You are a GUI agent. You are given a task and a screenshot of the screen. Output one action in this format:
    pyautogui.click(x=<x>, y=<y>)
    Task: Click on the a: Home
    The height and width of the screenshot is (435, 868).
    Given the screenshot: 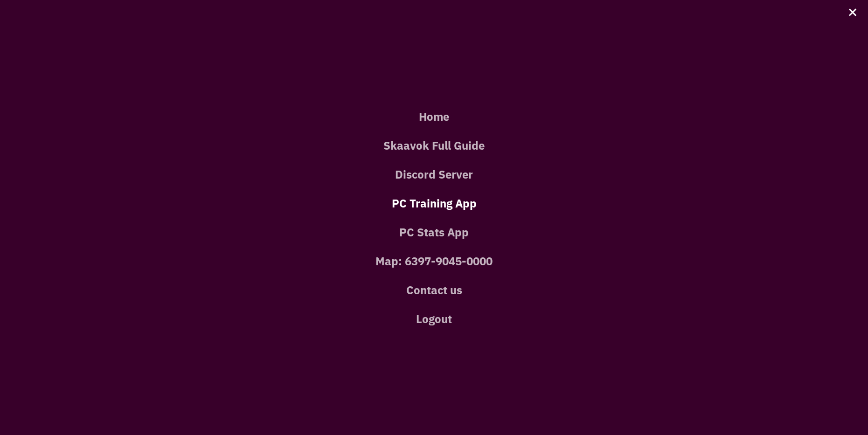 What is the action you would take?
    pyautogui.click(x=434, y=117)
    